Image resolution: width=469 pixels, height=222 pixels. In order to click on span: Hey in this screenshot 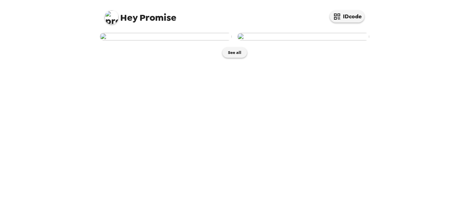, I will do `click(129, 18)`.